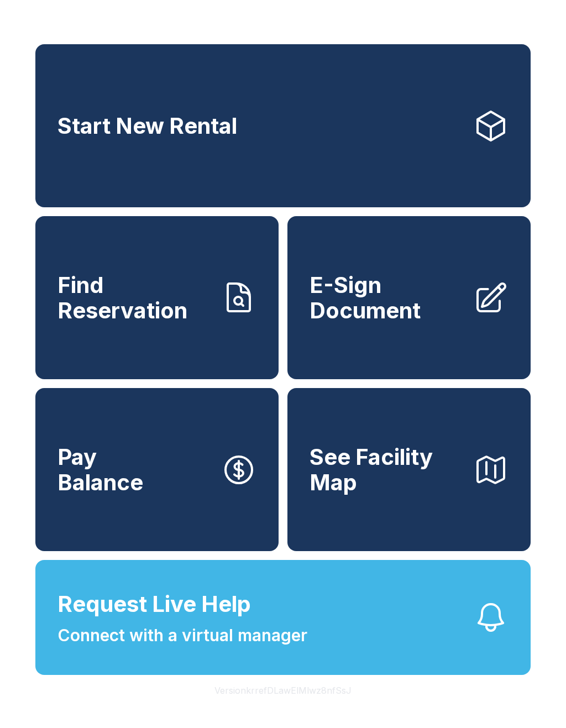 This screenshot has width=566, height=728. What do you see at coordinates (157, 469) in the screenshot?
I see `button: PayBalance` at bounding box center [157, 469].